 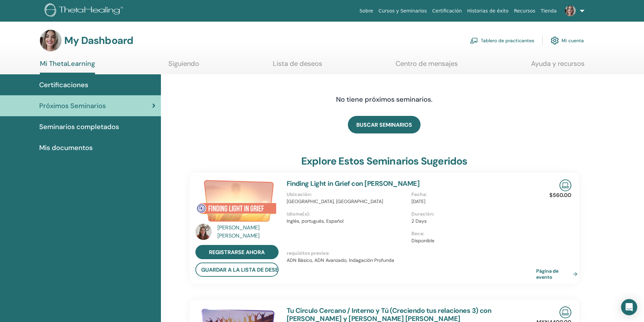 I want to click on p: $560.00, so click(x=560, y=195).